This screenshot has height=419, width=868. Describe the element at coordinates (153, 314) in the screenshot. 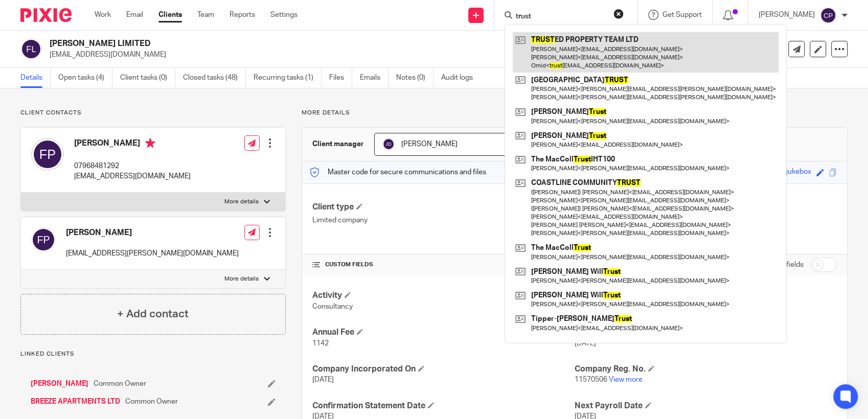

I see `h4: + Add contact` at that location.